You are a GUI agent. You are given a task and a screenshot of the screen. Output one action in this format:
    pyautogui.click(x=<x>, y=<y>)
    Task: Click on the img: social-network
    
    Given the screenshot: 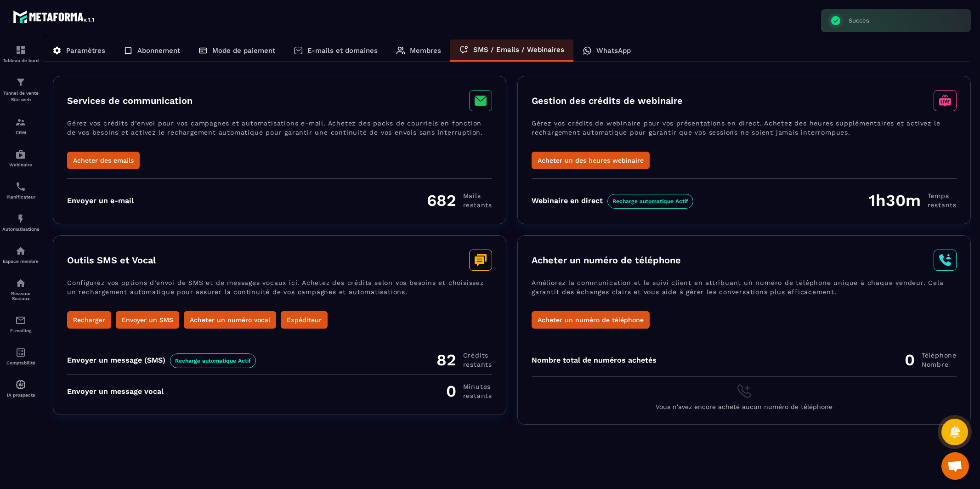 What is the action you would take?
    pyautogui.click(x=20, y=283)
    